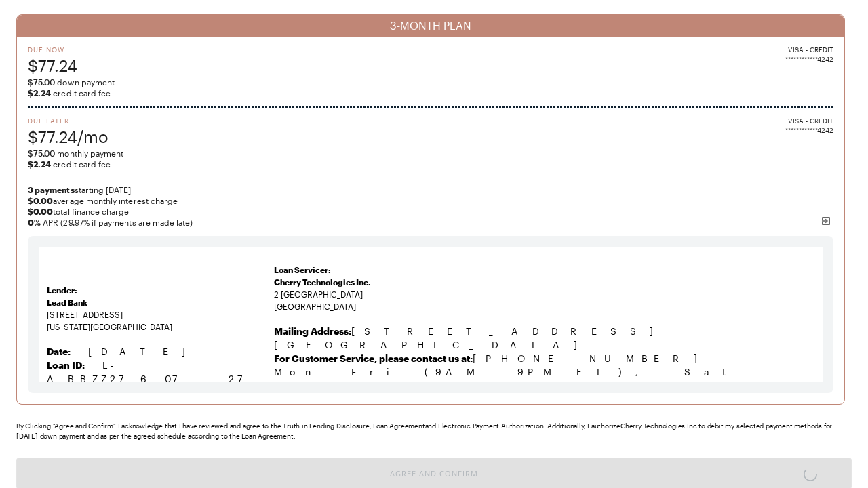 The height and width of the screenshot is (488, 868). Describe the element at coordinates (826, 221) in the screenshot. I see `img: svg%3e` at that location.